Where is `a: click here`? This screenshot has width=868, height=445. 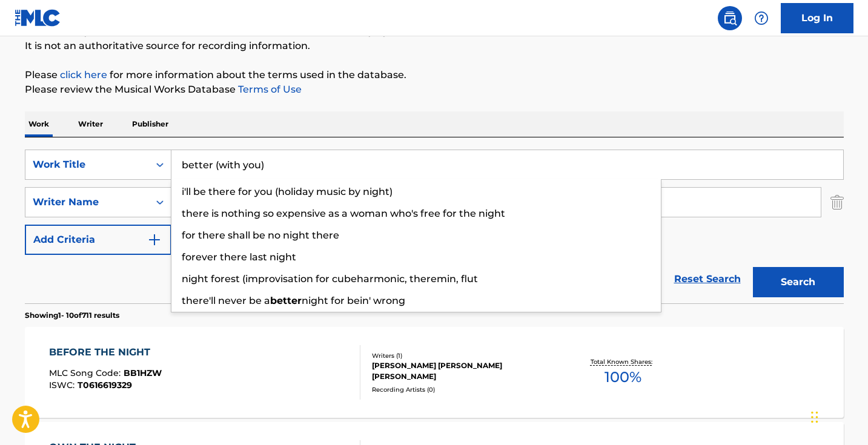
a: click here is located at coordinates (83, 74).